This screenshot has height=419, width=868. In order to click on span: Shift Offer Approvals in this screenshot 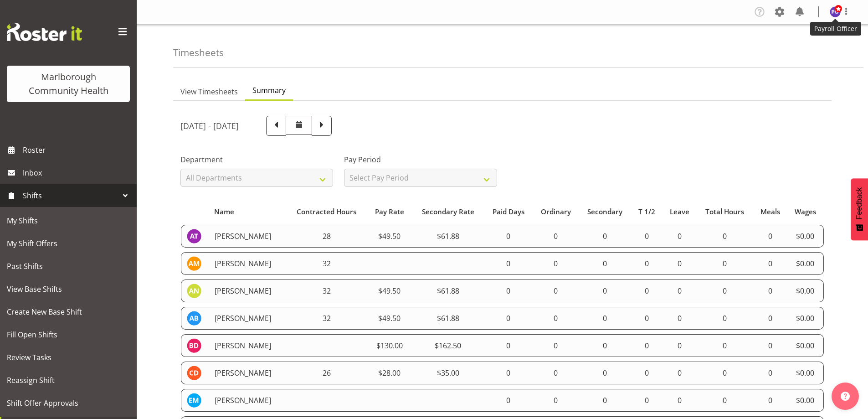, I will do `click(69, 403)`.